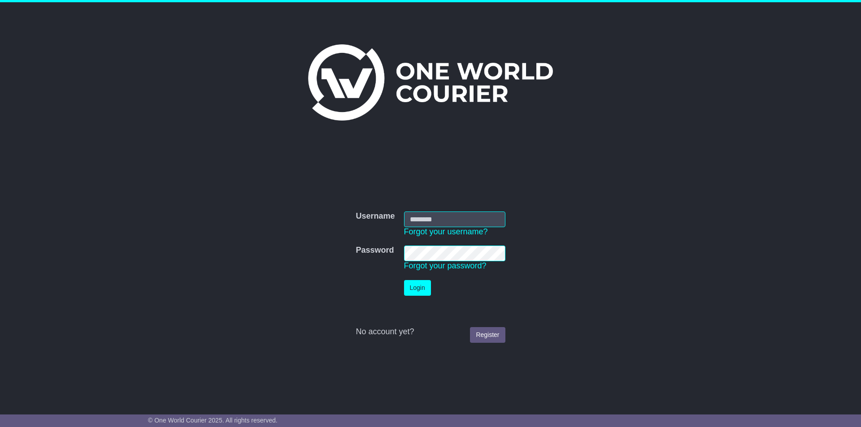  I want to click on a: Forgot your username?, so click(446, 232).